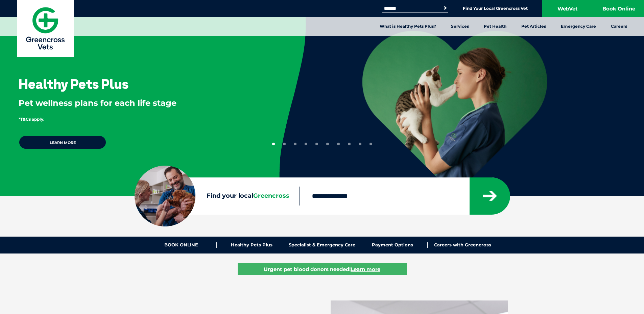 The image size is (644, 314). What do you see at coordinates (217, 196) in the screenshot?
I see `label: Find your local` at bounding box center [217, 196].